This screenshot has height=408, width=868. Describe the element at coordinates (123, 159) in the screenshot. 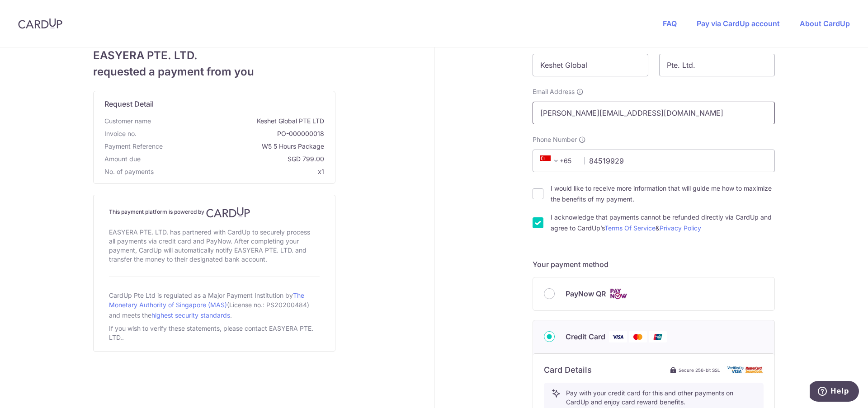

I see `span: Amount due` at that location.